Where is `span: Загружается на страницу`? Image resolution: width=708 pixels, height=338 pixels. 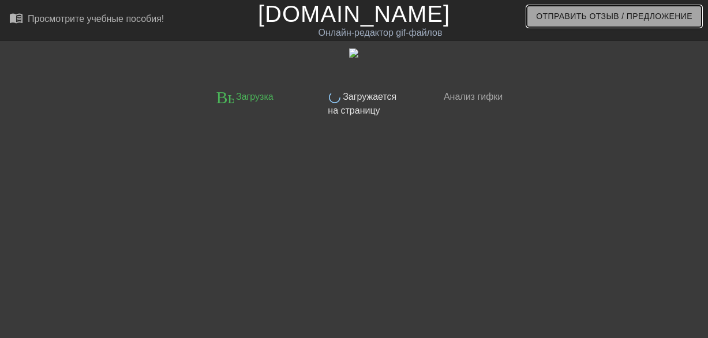
span: Загружается на страницу is located at coordinates (362, 103).